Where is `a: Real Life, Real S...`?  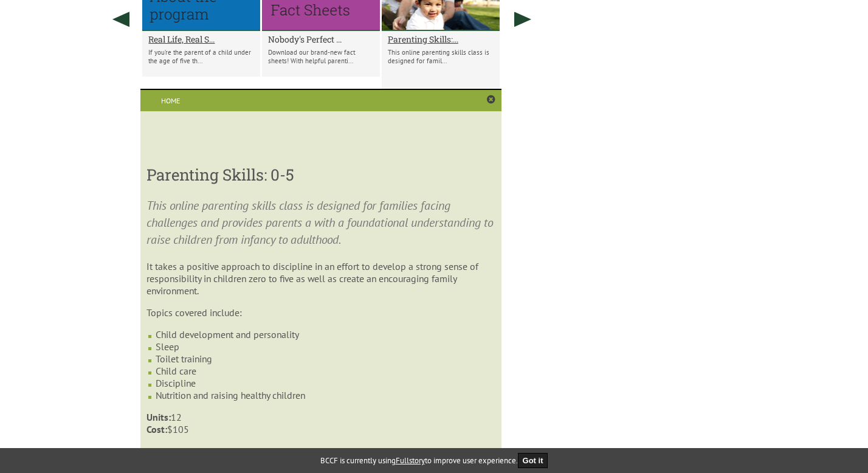
a: Real Life, Real S... is located at coordinates (201, 39).